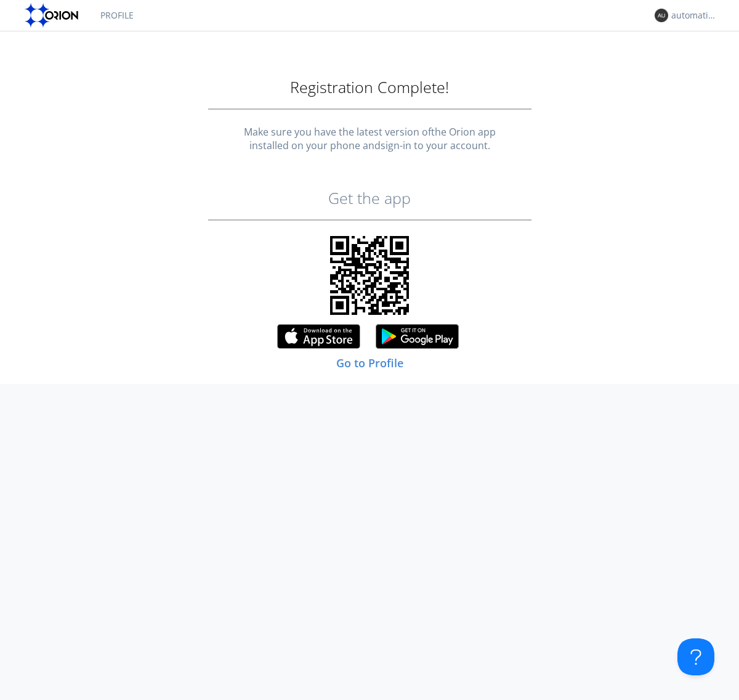 Image resolution: width=739 pixels, height=700 pixels. What do you see at coordinates (694, 15) in the screenshot?
I see `div: automation+usereditprofile+1759973291` at bounding box center [694, 15].